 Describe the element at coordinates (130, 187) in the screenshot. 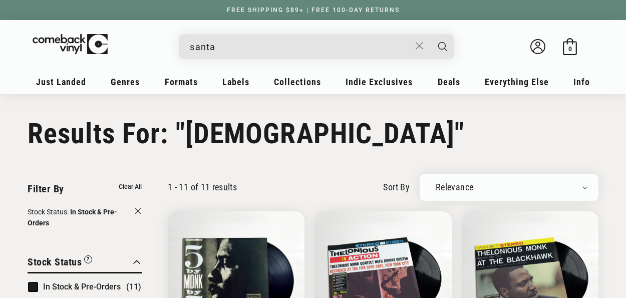

I see `button: Clear all filters` at that location.